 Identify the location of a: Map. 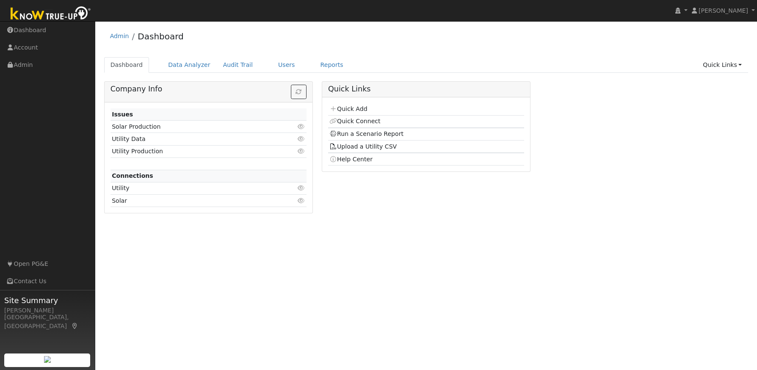
(75, 326).